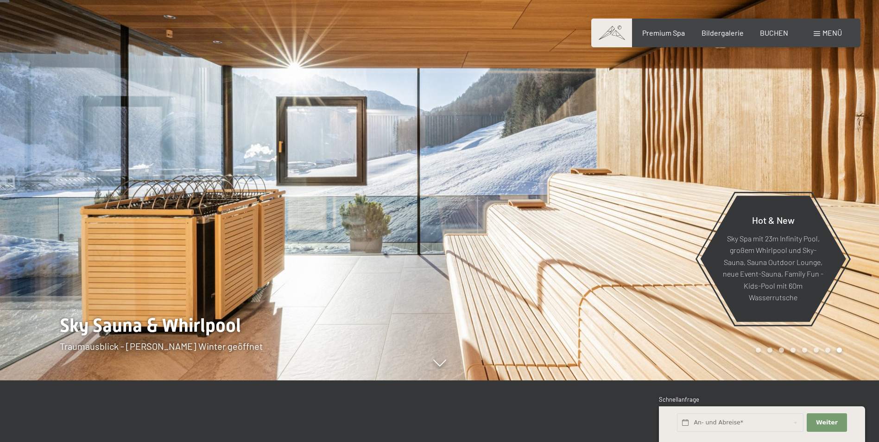 The height and width of the screenshot is (442, 879). What do you see at coordinates (679, 399) in the screenshot?
I see `span: Schnellanfrage` at bounding box center [679, 399].